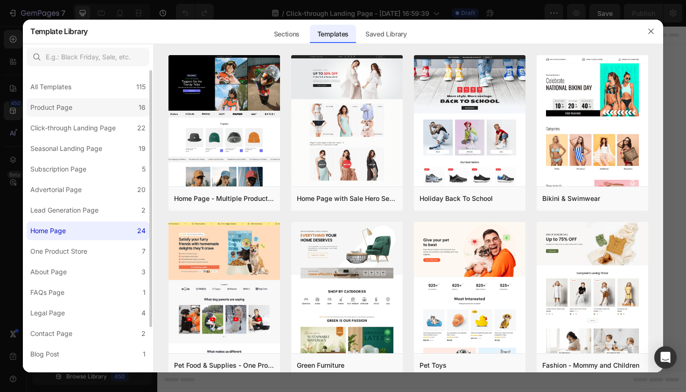  Describe the element at coordinates (144, 251) in the screenshot. I see `div: 7` at that location.